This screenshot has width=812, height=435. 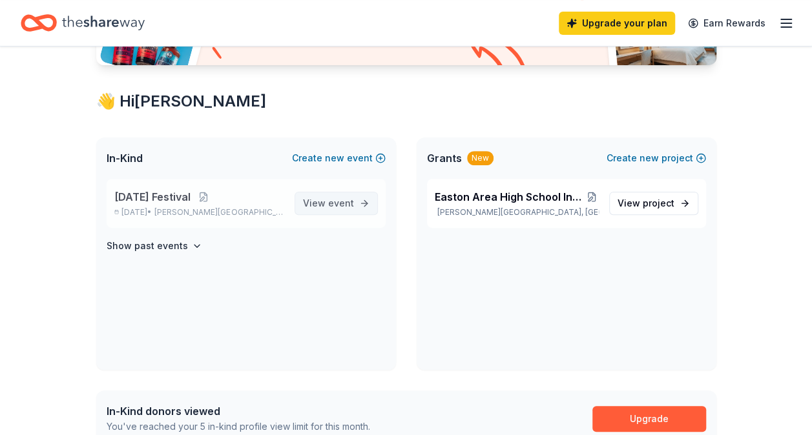 What do you see at coordinates (658, 203) in the screenshot?
I see `span: project` at bounding box center [658, 203].